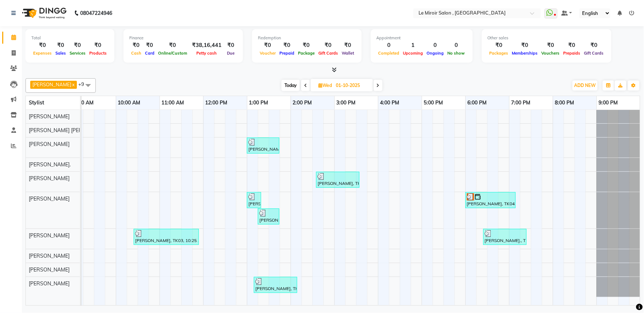  Describe the element at coordinates (348, 53) in the screenshot. I see `span: Wallet` at that location.